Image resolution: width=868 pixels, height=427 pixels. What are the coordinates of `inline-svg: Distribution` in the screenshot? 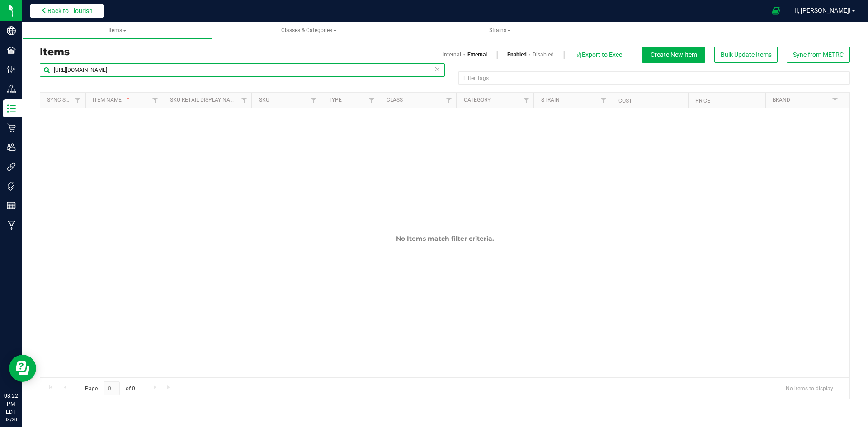 It's located at (12, 89).